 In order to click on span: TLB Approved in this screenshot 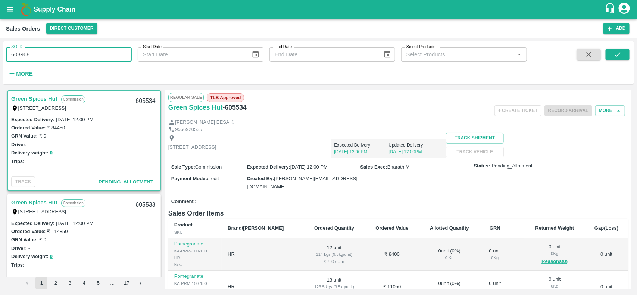, I will do `click(225, 98)`.